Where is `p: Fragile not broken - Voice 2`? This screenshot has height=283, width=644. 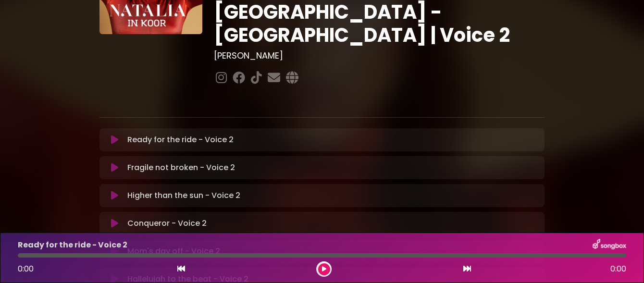 p: Fragile not broken - Voice 2 is located at coordinates (181, 168).